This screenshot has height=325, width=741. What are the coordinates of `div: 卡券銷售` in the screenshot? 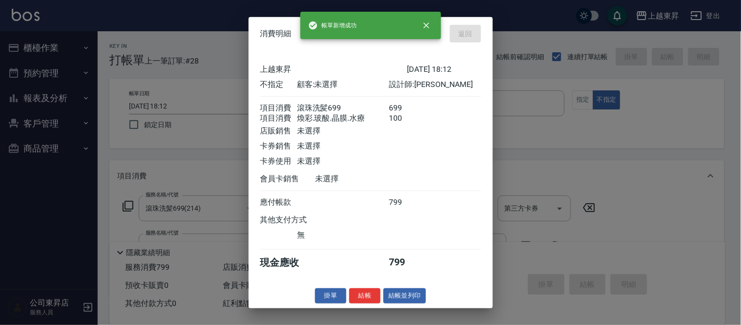 It's located at (278, 146).